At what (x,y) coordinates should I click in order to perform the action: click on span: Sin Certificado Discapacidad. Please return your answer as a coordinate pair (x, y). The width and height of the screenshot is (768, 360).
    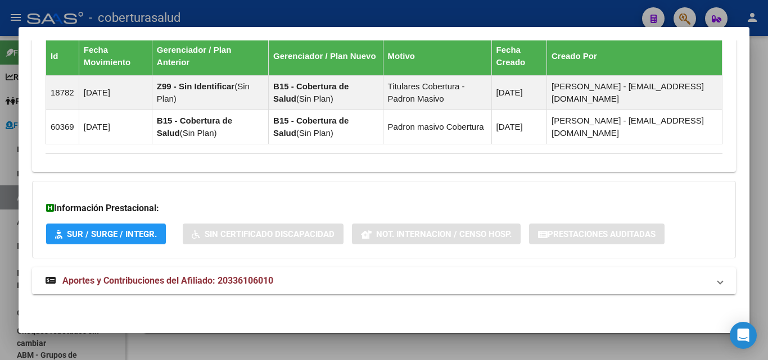
    Looking at the image, I should click on (269, 234).